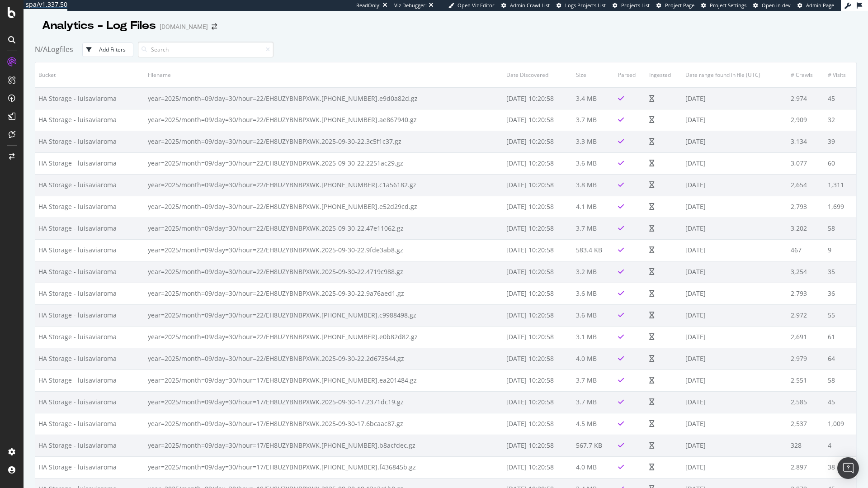 This screenshot has height=488, width=868. I want to click on span: Project Page, so click(680, 5).